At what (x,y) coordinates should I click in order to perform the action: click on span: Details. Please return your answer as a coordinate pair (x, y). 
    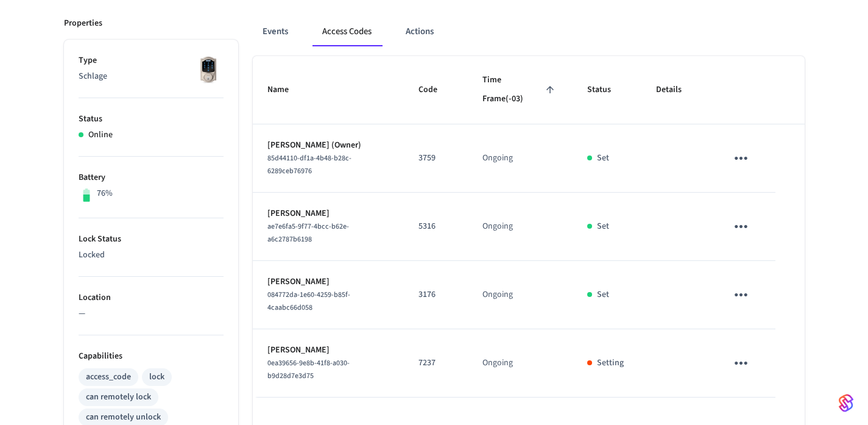
    Looking at the image, I should click on (677, 90).